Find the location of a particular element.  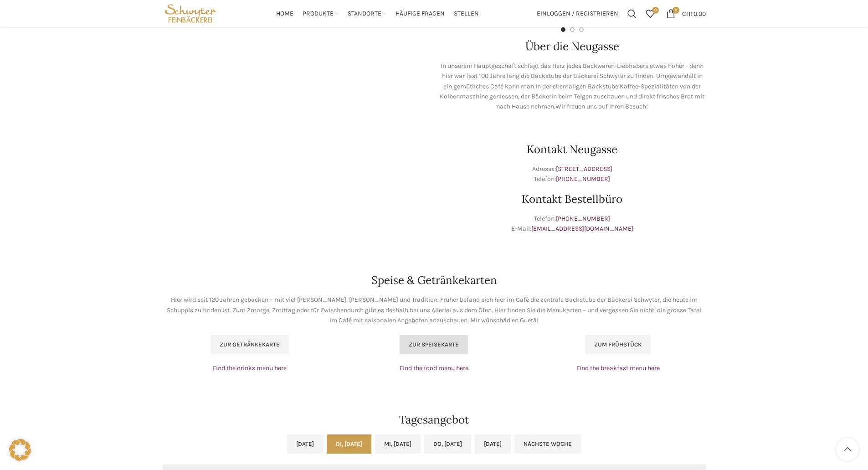

li: Go to slide 3 is located at coordinates (582, 29).